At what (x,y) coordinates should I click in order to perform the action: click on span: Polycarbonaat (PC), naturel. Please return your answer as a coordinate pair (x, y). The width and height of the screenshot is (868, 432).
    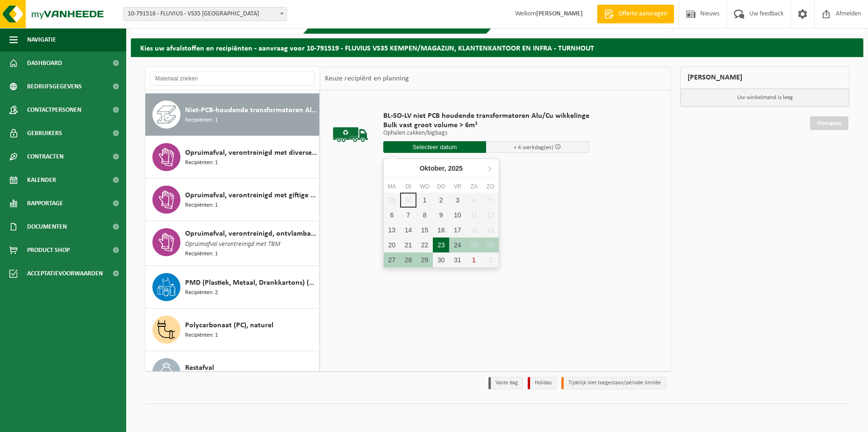
    Looking at the image, I should click on (229, 325).